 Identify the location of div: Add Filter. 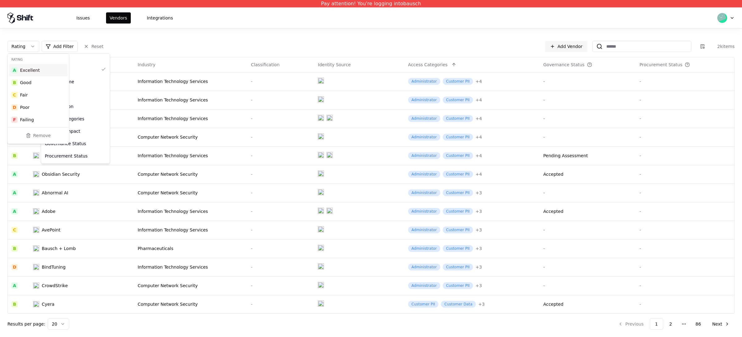
(75, 108).